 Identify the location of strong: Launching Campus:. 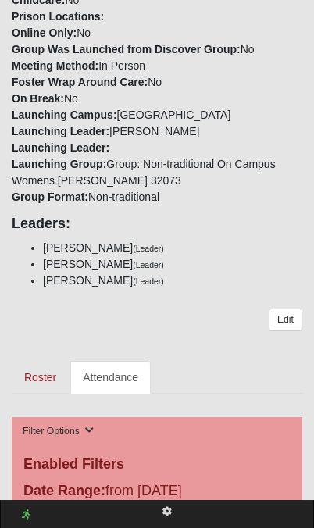
(64, 115).